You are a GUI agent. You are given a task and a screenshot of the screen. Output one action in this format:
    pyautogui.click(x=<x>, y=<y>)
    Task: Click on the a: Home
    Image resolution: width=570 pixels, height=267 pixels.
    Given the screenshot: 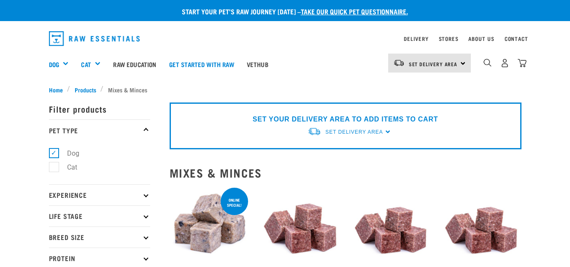 What is the action you would take?
    pyautogui.click(x=58, y=89)
    